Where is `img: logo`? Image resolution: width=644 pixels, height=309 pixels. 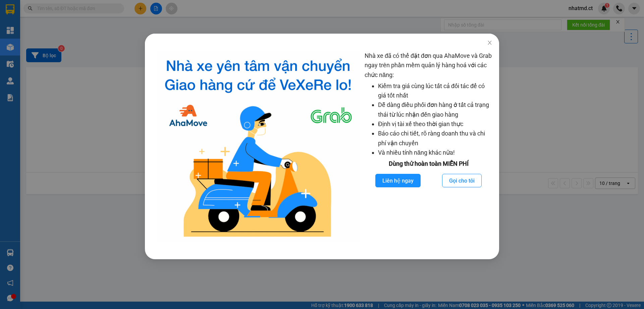 img: logo is located at coordinates (258, 146).